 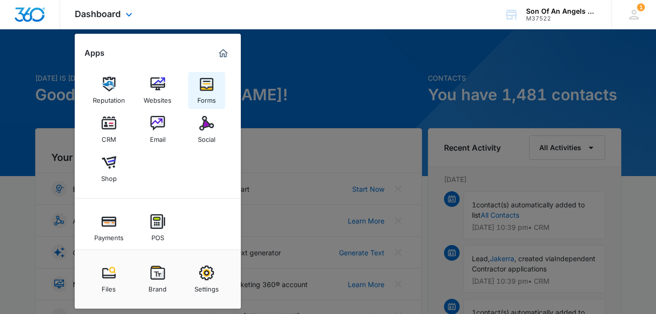 What do you see at coordinates (109, 137) in the screenshot?
I see `div: CRM` at bounding box center [109, 137].